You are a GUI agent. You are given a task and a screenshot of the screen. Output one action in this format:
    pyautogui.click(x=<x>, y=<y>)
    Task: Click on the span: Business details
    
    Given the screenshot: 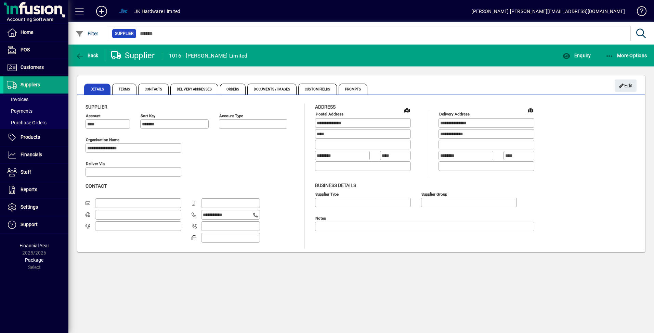 What is the action you would take?
    pyautogui.click(x=336, y=185)
    